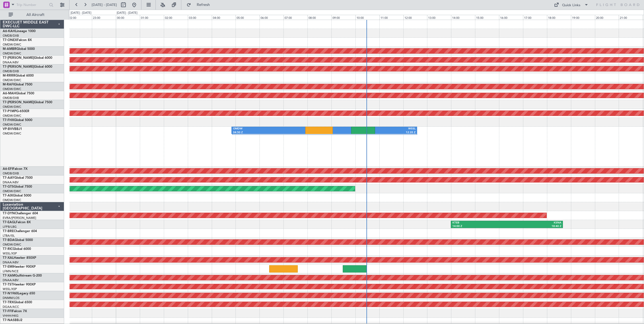 Image resolution: width=644 pixels, height=324 pixels. I want to click on div: 04:00, so click(224, 17).